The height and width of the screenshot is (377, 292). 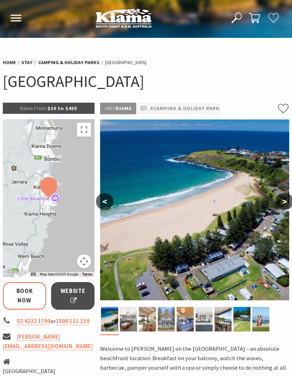 I want to click on a: Website, so click(x=73, y=296).